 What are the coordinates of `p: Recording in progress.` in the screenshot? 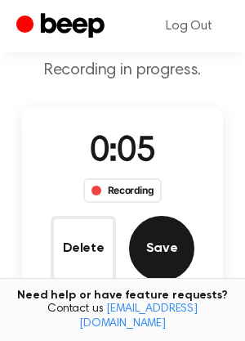 It's located at (123, 70).